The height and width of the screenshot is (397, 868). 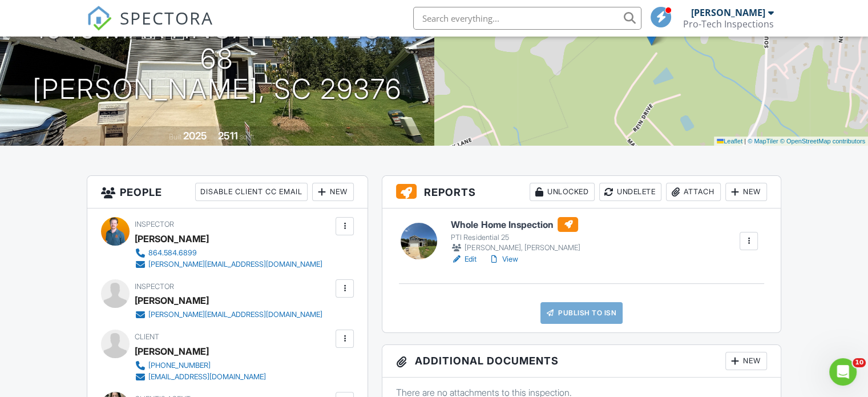 I want to click on div: 864.584.6899, so click(x=172, y=253).